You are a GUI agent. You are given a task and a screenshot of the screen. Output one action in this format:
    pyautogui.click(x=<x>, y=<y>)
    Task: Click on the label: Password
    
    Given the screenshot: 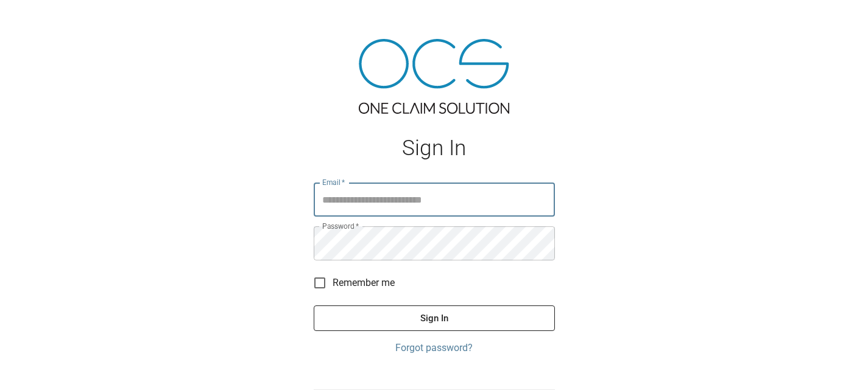 What is the action you would take?
    pyautogui.click(x=340, y=226)
    